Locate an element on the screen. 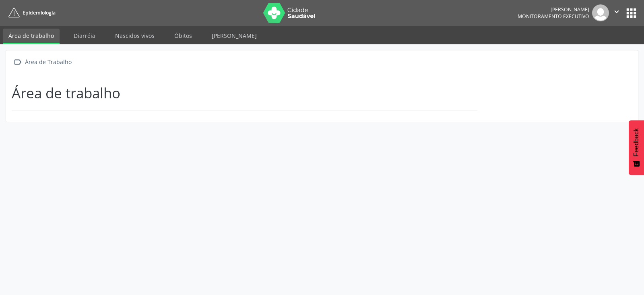 This screenshot has height=295, width=644. a: Óbitos is located at coordinates (183, 35).